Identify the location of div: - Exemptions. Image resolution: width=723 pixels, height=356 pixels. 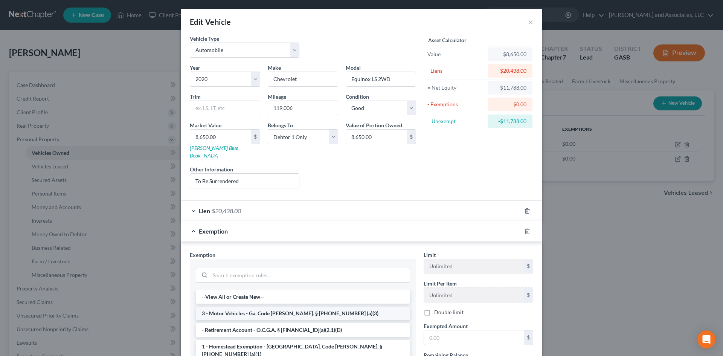
(455, 104).